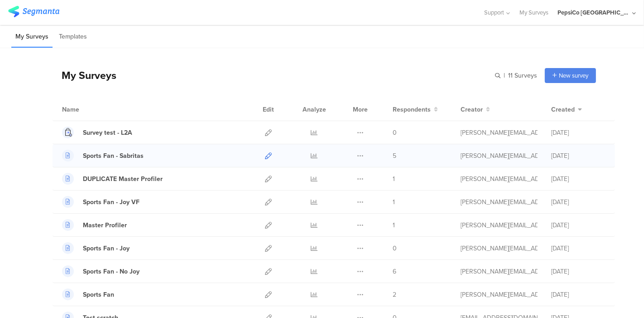 The width and height of the screenshot is (644, 318). What do you see at coordinates (472, 109) in the screenshot?
I see `span: Creator` at bounding box center [472, 109].